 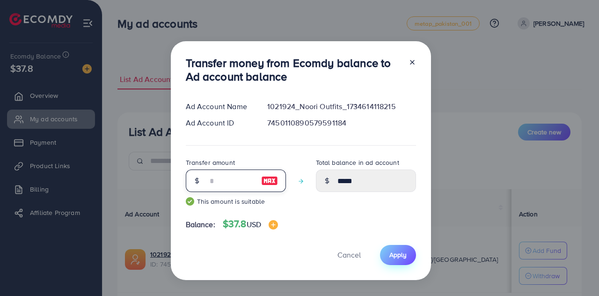 What do you see at coordinates (349, 255) in the screenshot?
I see `button: Cancel` at bounding box center [349, 255].